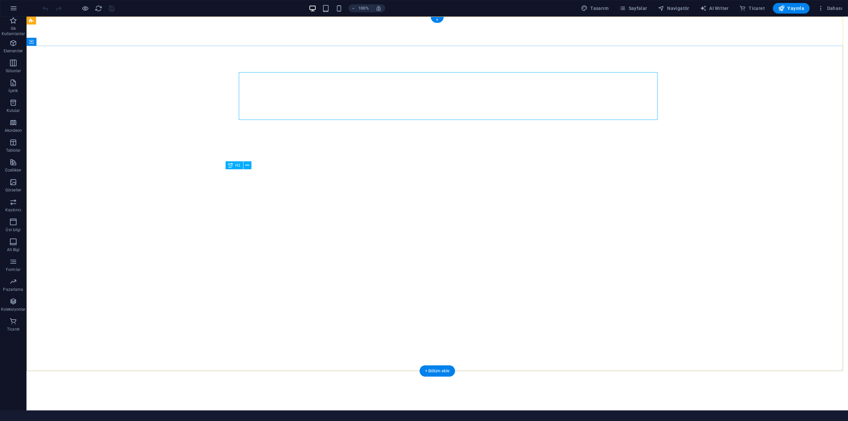 The width and height of the screenshot is (848, 421). What do you see at coordinates (633, 8) in the screenshot?
I see `span: Sayfalar` at bounding box center [633, 8].